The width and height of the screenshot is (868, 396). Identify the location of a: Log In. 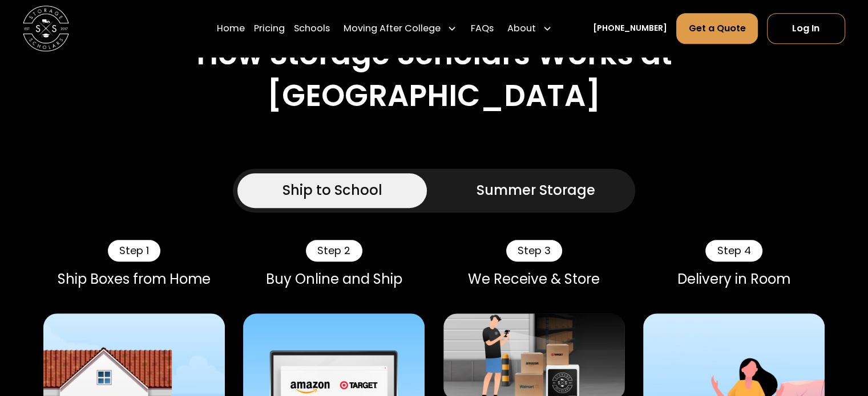
(805, 28).